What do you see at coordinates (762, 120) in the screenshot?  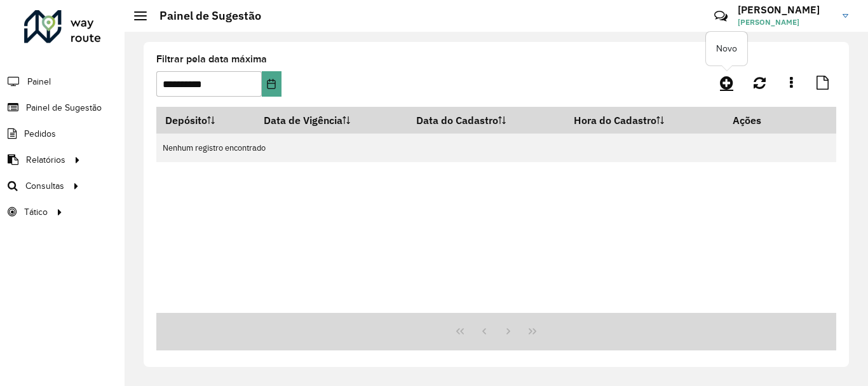 I see `th: Ações` at bounding box center [762, 120].